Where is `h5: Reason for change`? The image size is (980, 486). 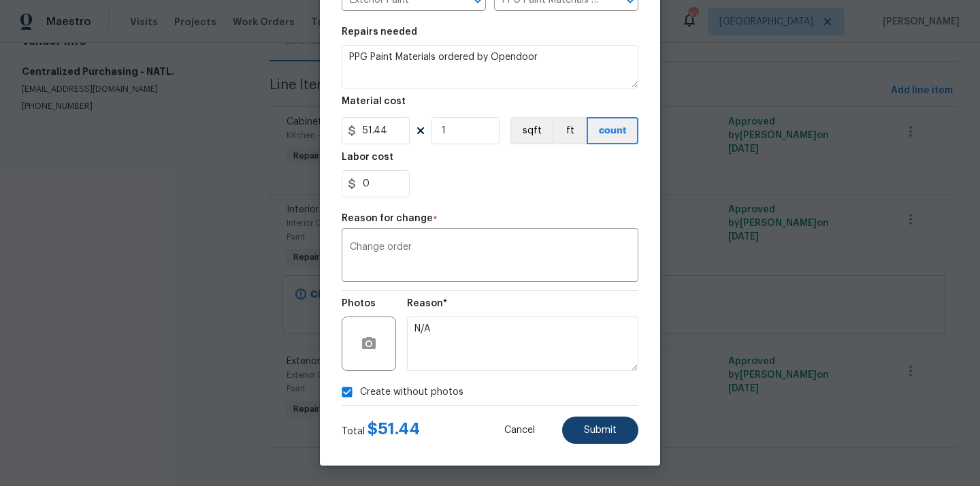 h5: Reason for change is located at coordinates (387, 219).